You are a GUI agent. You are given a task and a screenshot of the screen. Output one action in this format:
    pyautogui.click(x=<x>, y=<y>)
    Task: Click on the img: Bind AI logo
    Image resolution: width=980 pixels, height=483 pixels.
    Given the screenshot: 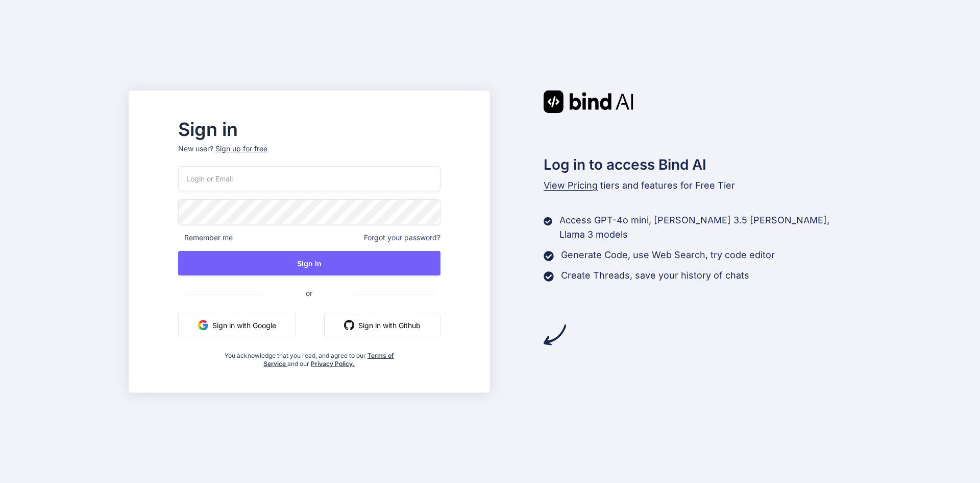 What is the action you would take?
    pyautogui.click(x=588, y=102)
    